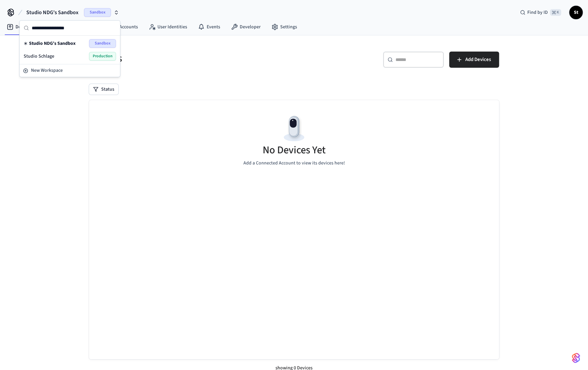  I want to click on a: User Identities, so click(168, 27).